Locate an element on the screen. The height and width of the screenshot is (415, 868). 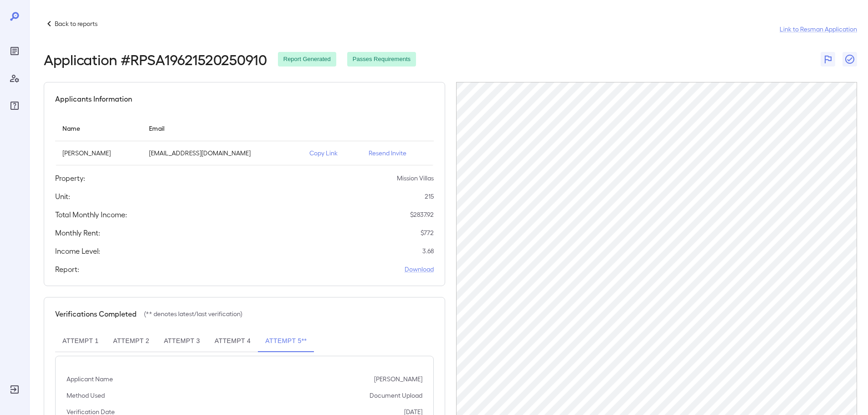
span: Report Generated is located at coordinates (307, 59).